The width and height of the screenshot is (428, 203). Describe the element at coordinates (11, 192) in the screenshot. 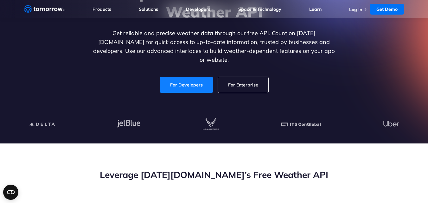

I see `button: Open CMP widget` at that location.